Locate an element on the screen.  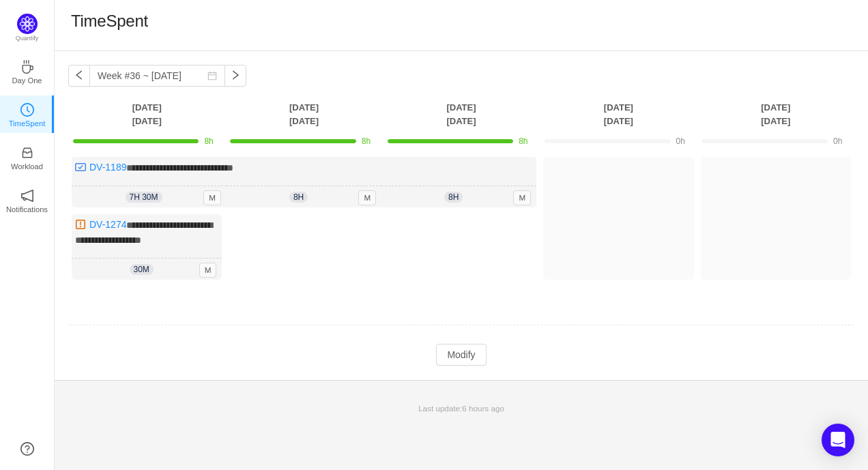
h1: TimeSpent is located at coordinates (109, 21).